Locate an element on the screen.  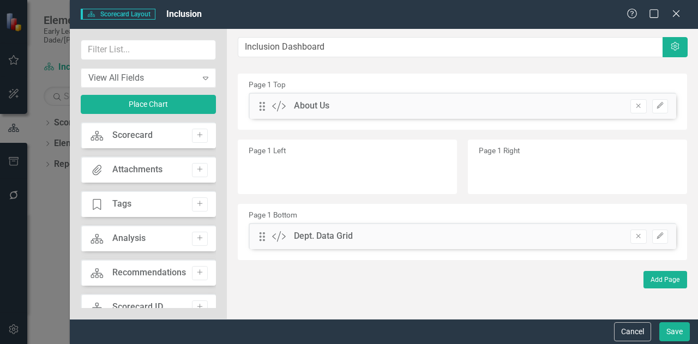
div: About Us is located at coordinates (311, 106).